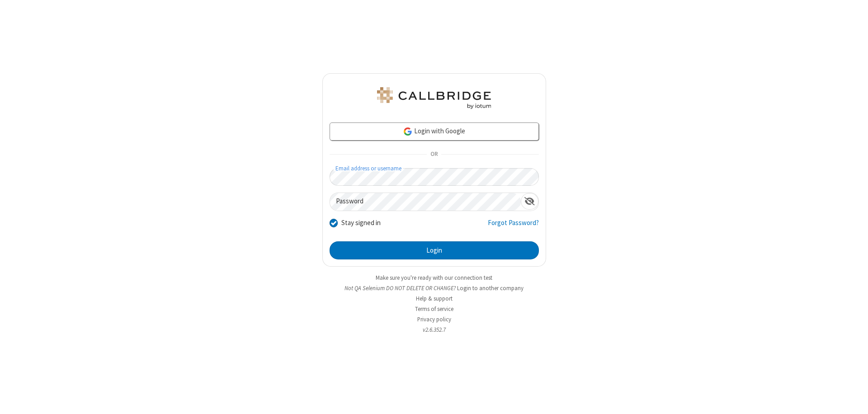  What do you see at coordinates (434, 319) in the screenshot?
I see `a: Privacy policy` at bounding box center [434, 319].